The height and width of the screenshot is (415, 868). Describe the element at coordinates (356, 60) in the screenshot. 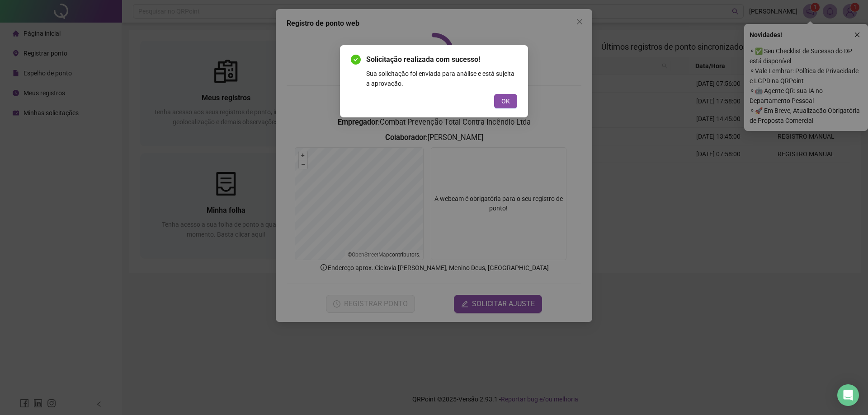

I see `span: check-circle` at that location.